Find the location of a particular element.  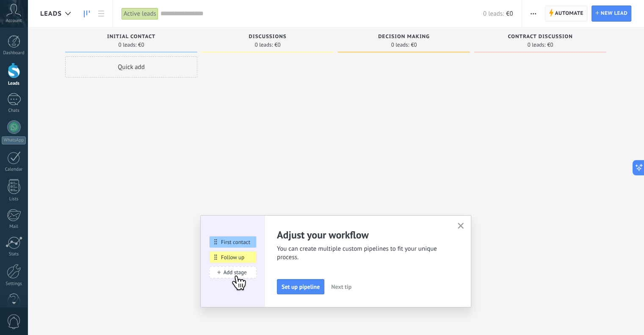

span: New lead is located at coordinates (614, 14).